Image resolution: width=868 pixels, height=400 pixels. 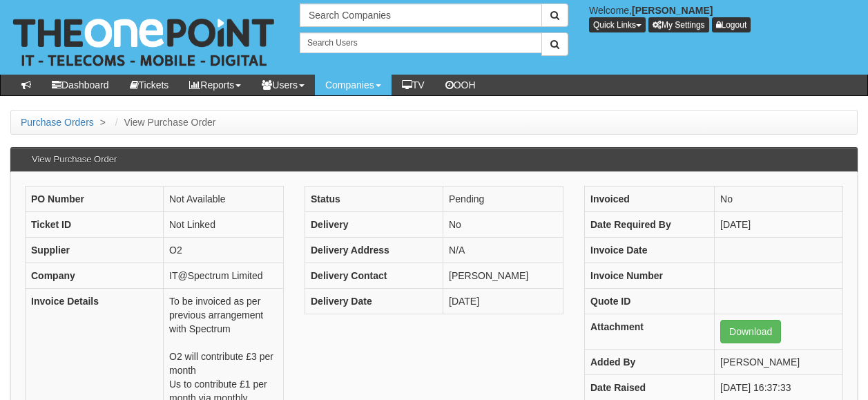 What do you see at coordinates (224, 199) in the screenshot?
I see `td: Not Available` at bounding box center [224, 199].